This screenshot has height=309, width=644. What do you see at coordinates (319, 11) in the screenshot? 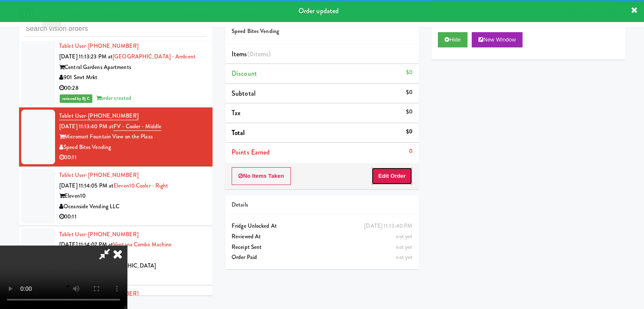
I see `span: Order updated` at bounding box center [319, 11].